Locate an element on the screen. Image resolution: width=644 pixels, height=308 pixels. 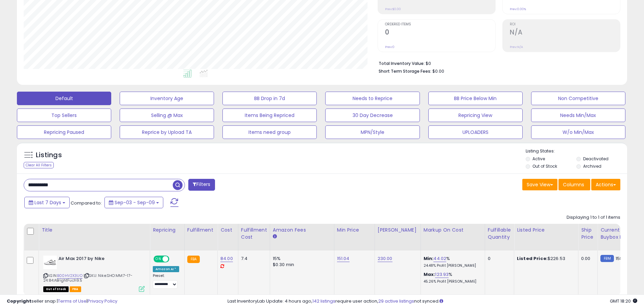
b: Air Max 2017 by Nike is located at coordinates (100, 260).